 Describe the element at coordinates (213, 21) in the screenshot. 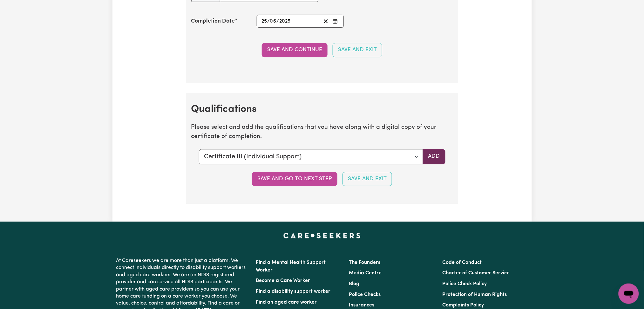

I see `label: Completion Date` at that location.